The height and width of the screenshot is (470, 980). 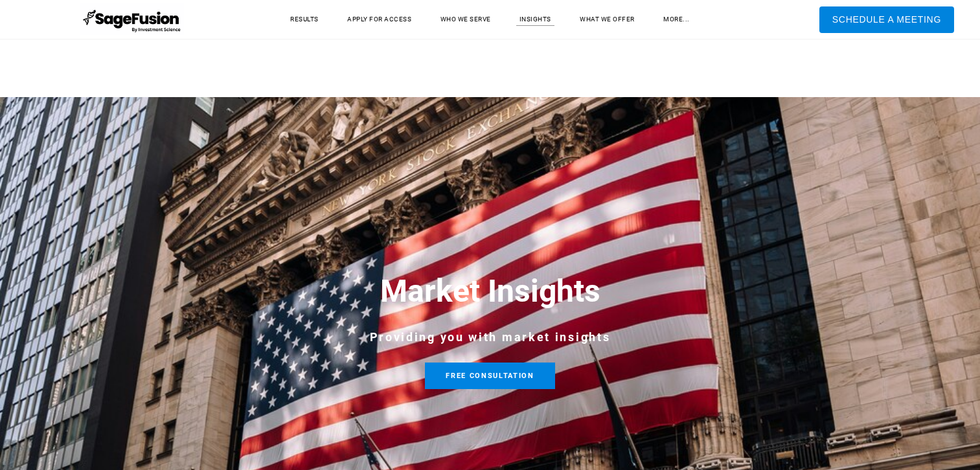 I want to click on a: Who We Serve, so click(x=465, y=20).